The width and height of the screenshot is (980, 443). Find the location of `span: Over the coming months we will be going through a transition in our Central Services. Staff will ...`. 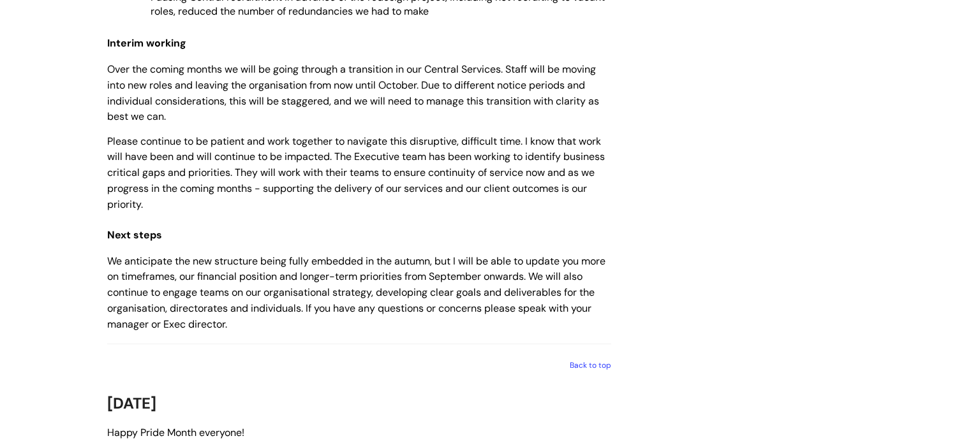

span: Over the coming months we will be going through a transition in our Central Services. Staff will ... is located at coordinates (353, 93).